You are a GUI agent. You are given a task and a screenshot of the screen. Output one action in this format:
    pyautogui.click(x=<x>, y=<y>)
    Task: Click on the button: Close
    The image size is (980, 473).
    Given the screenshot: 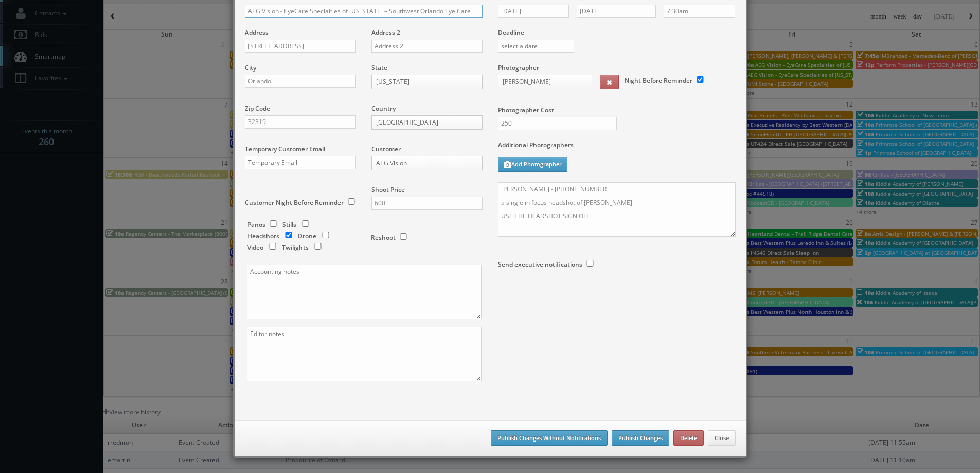 What is the action you would take?
    pyautogui.click(x=722, y=438)
    